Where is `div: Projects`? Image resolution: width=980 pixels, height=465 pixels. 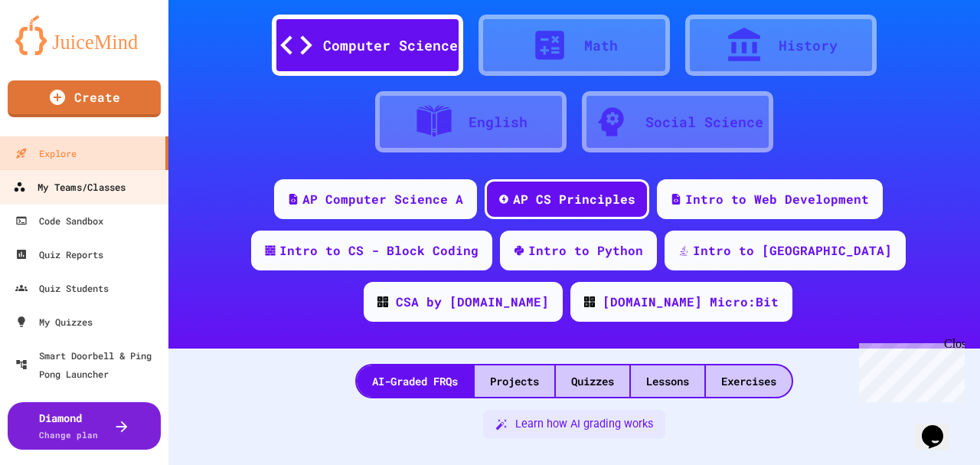
div: Projects is located at coordinates (515, 381).